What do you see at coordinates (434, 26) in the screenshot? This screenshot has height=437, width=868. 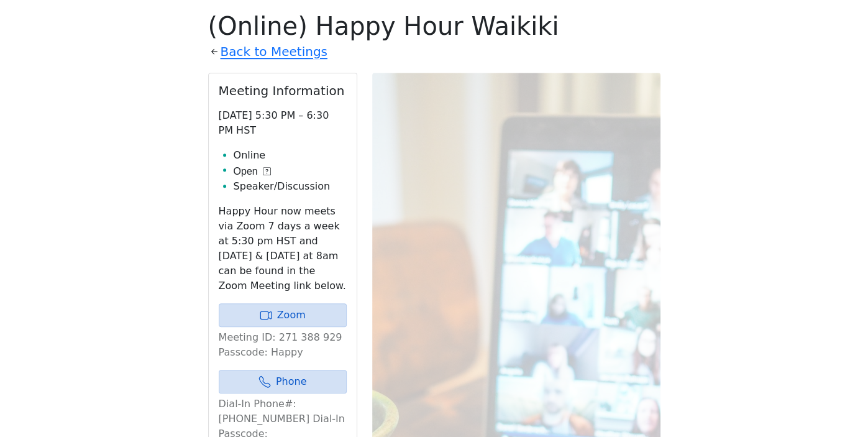 I see `h1: (Online) Happy Hour Waikiki` at bounding box center [434, 26].